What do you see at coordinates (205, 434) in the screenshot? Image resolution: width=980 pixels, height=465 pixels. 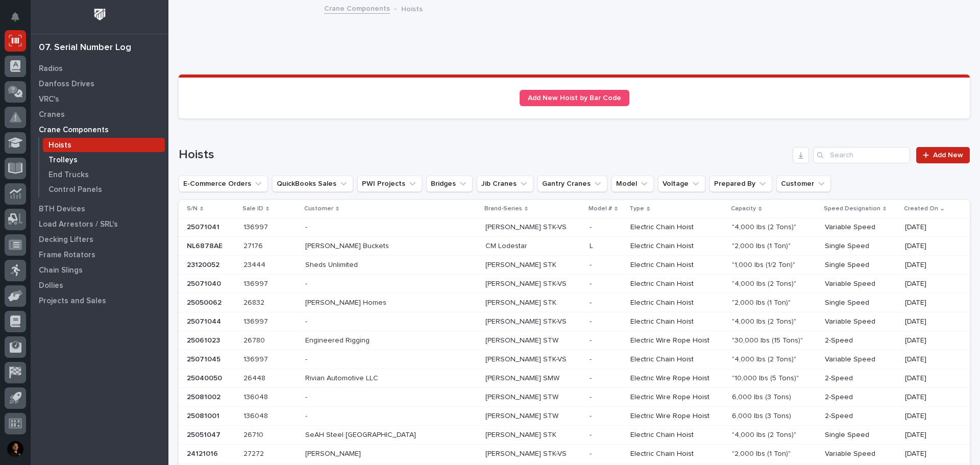 I see `p: 25051047` at bounding box center [205, 434].